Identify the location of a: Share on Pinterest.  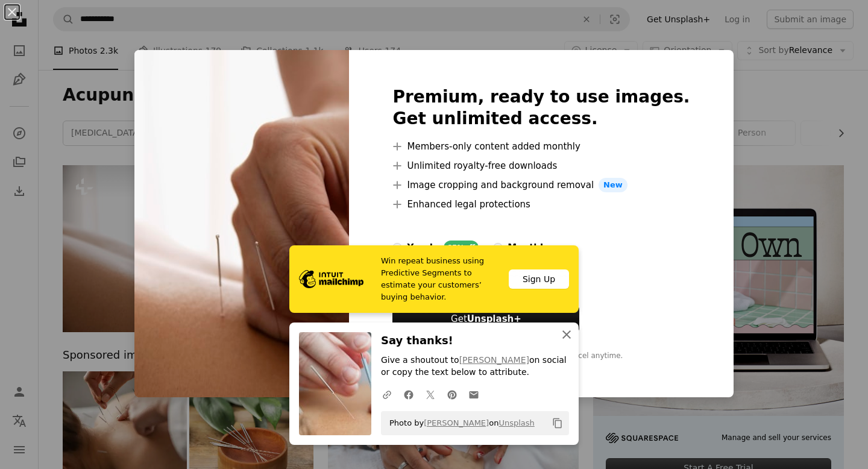
(452, 395).